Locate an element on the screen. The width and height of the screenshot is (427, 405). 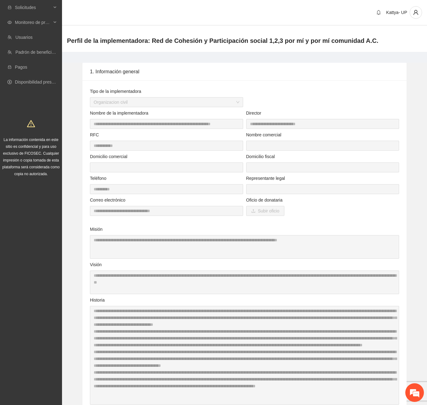
label: Tipo de la implementadora is located at coordinates (115, 91).